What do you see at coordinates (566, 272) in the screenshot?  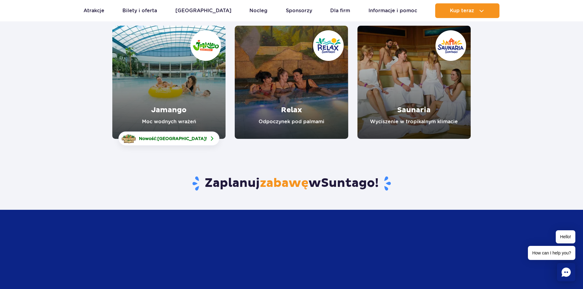 I see `div: Chat` at bounding box center [566, 272].